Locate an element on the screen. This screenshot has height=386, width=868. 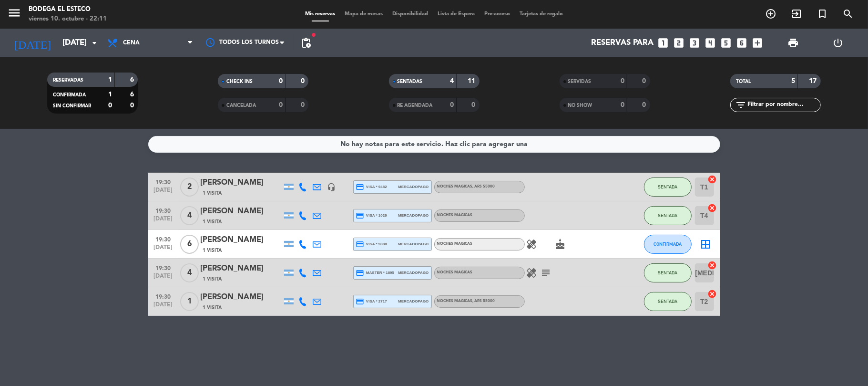
span: Pre-acceso is located at coordinates (498, 14).